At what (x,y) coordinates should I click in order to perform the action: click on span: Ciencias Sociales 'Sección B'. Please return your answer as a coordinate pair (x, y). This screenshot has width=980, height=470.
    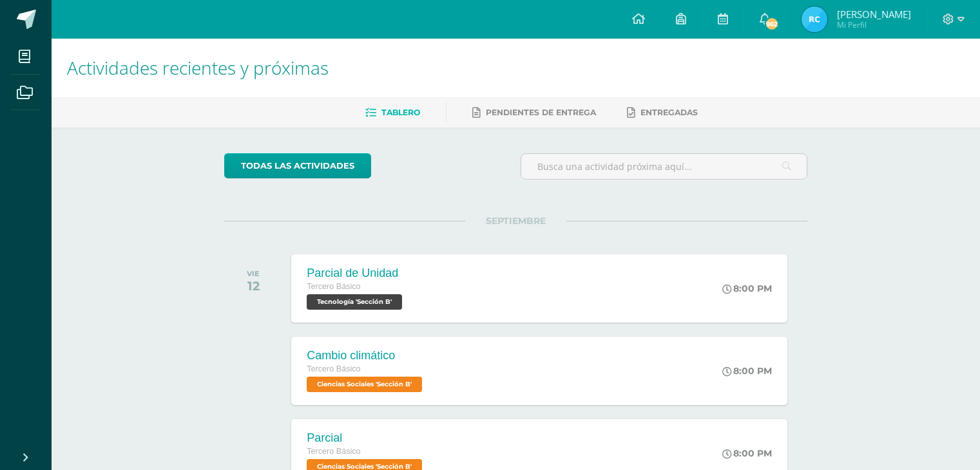
    Looking at the image, I should click on (364, 384).